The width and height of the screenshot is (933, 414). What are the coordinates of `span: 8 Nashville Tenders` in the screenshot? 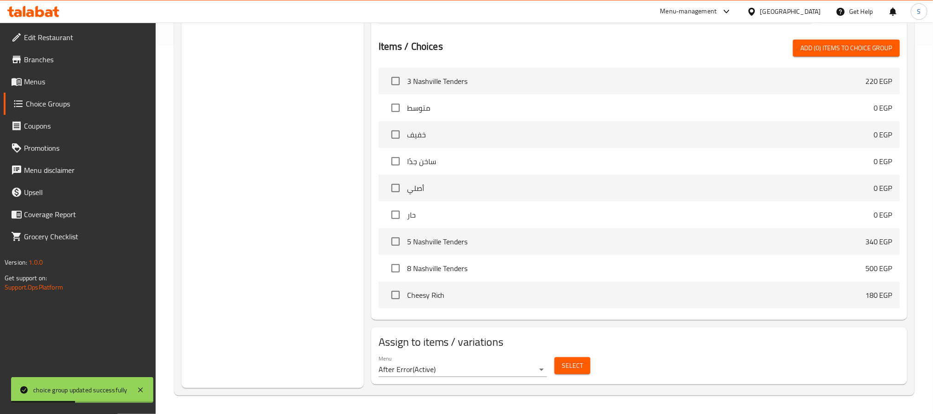 It's located at (636, 268).